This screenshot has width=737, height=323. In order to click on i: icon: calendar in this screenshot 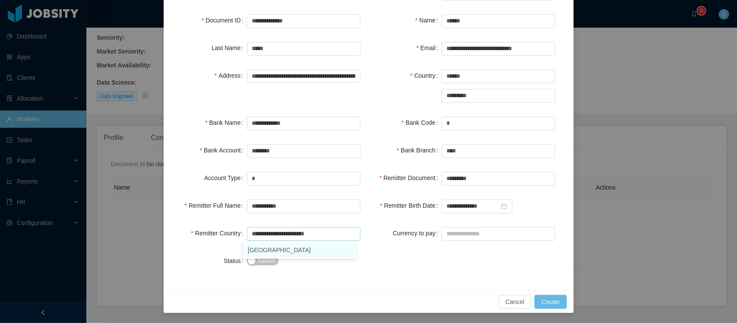, I will do `click(505, 207)`.